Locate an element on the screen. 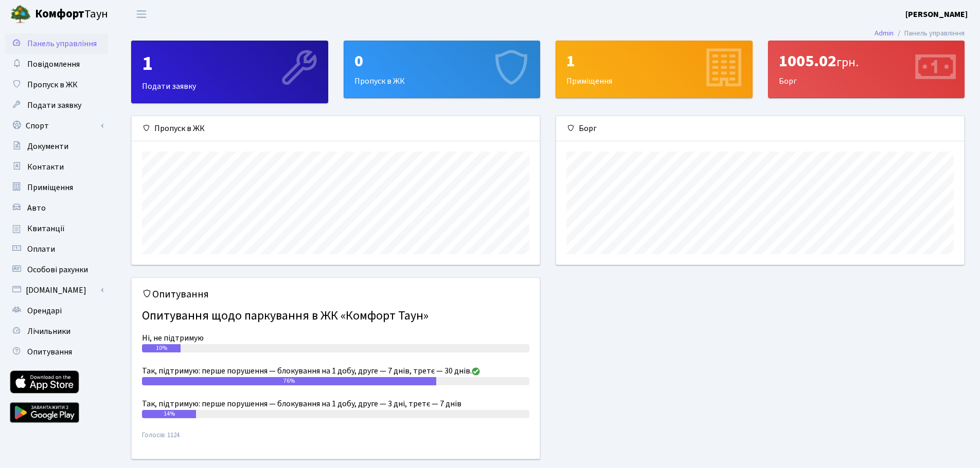 The width and height of the screenshot is (980, 468). a: Приміщення is located at coordinates (57, 187).